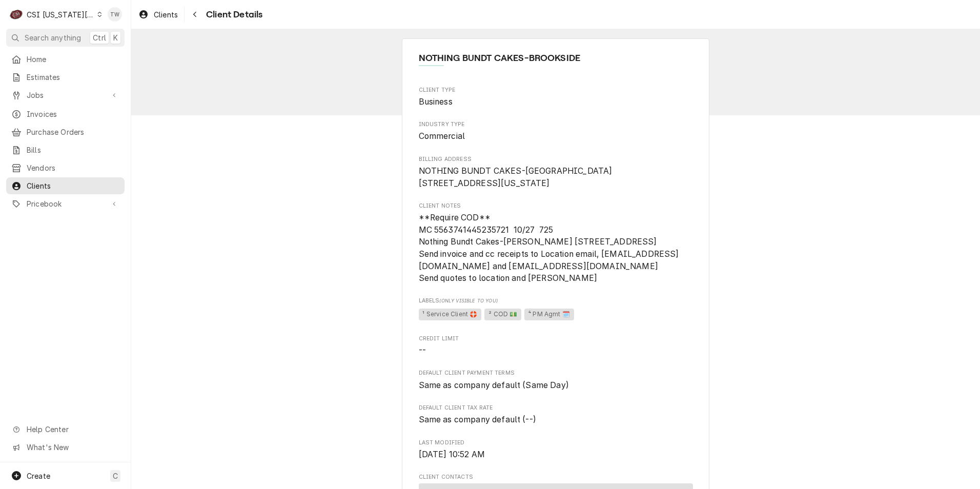 This screenshot has width=980, height=489. I want to click on div: Client Notes, so click(556, 243).